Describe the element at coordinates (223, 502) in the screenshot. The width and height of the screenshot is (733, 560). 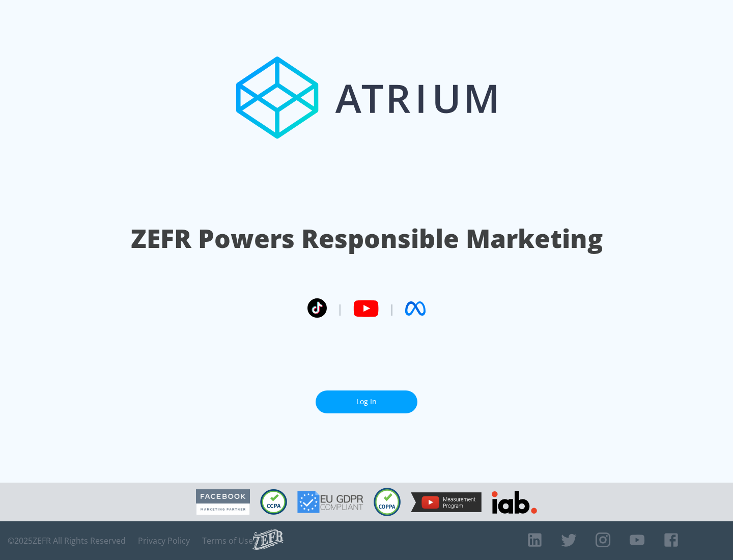
I see `img: Facebook Marketing Partner` at that location.